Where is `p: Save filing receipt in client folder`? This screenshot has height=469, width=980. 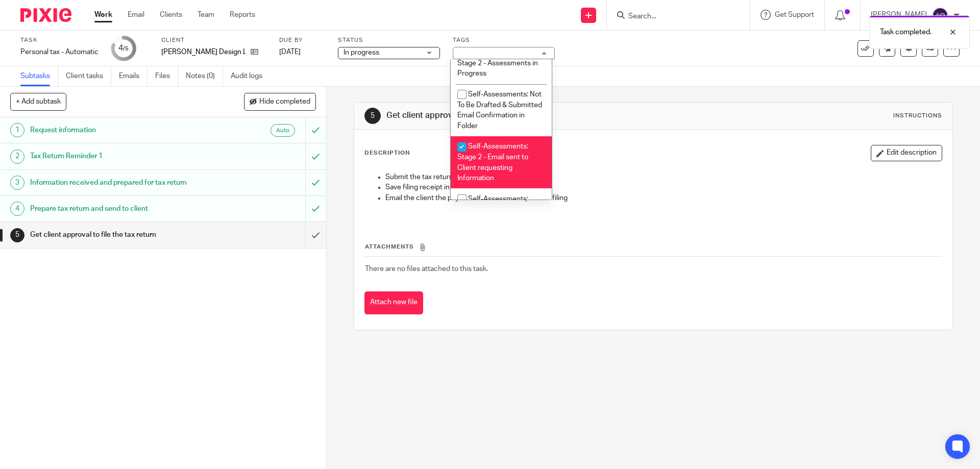
p: Save filing receipt in client folder is located at coordinates (663, 187).